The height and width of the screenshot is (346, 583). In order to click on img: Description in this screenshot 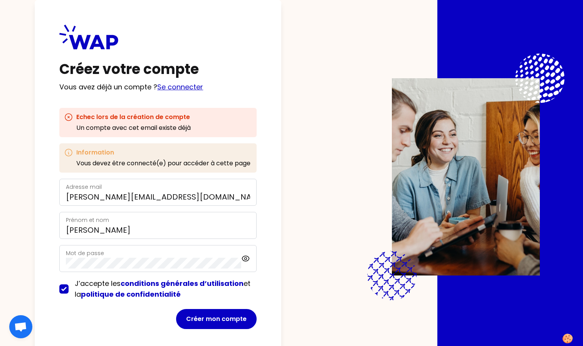, I will do `click(466, 177)`.